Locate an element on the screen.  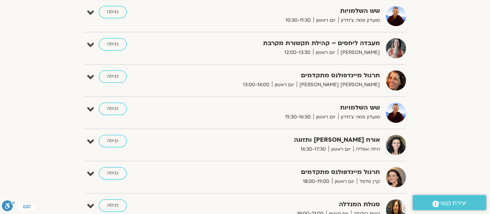
span: 13:00-14:00 is located at coordinates (256, 84).